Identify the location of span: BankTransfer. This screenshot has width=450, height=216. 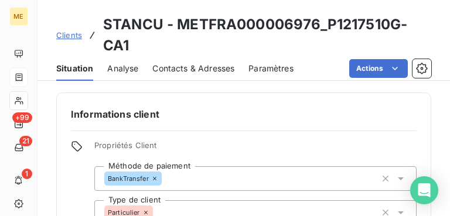
(128, 179).